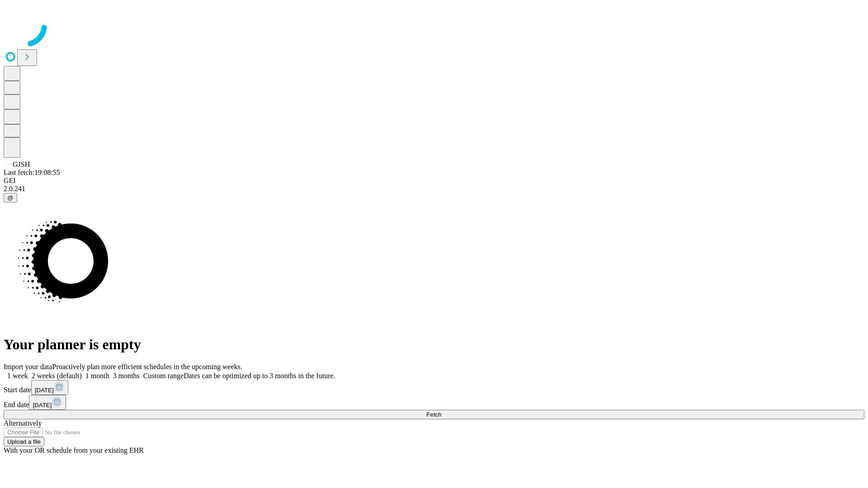 The width and height of the screenshot is (868, 488). I want to click on span: Alternatively, so click(23, 423).